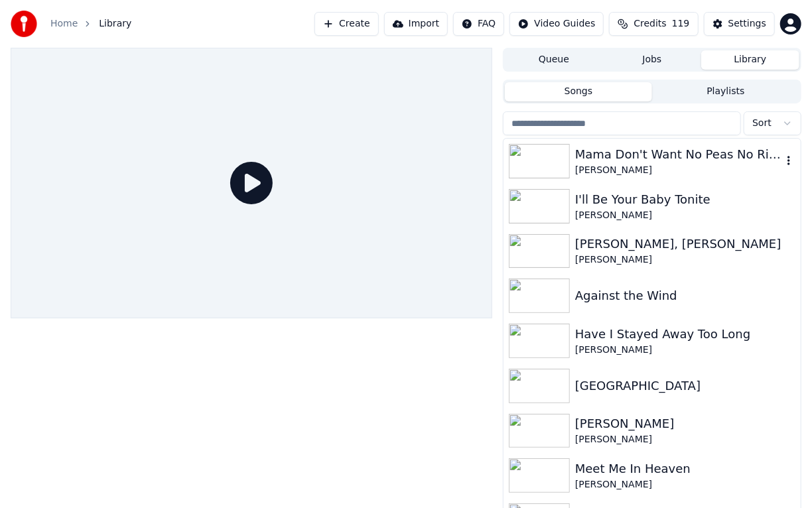 Image resolution: width=812 pixels, height=508 pixels. What do you see at coordinates (578, 91) in the screenshot?
I see `button: Songs` at bounding box center [578, 91].